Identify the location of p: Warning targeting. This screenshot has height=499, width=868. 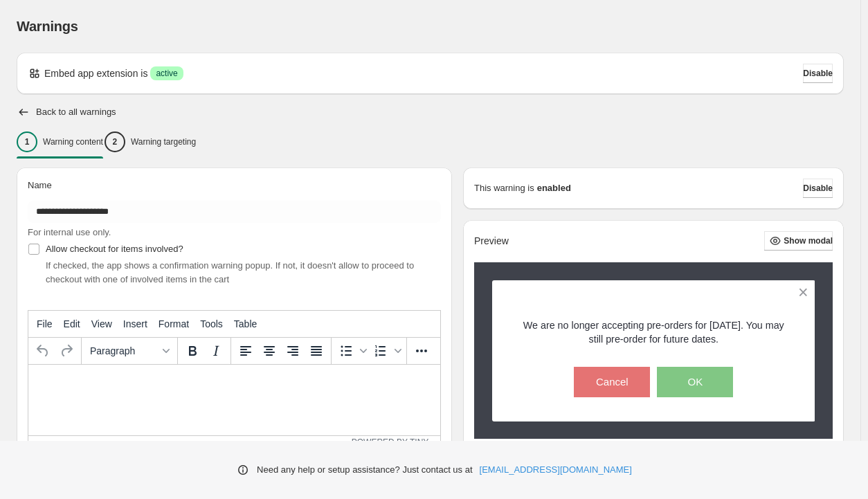
(163, 142).